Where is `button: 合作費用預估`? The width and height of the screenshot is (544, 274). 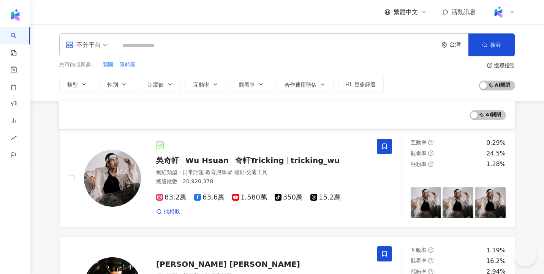 button: 合作費用預估 is located at coordinates (305, 84).